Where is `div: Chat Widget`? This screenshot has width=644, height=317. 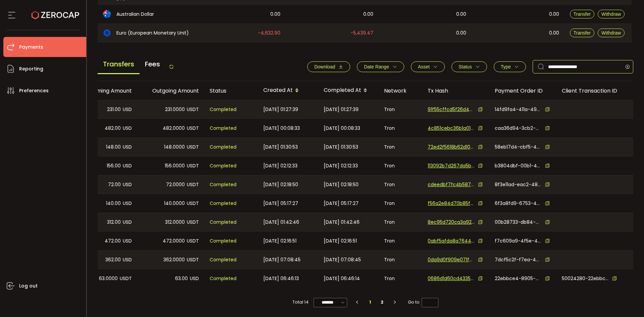
div: Chat Widget is located at coordinates (627, 301).